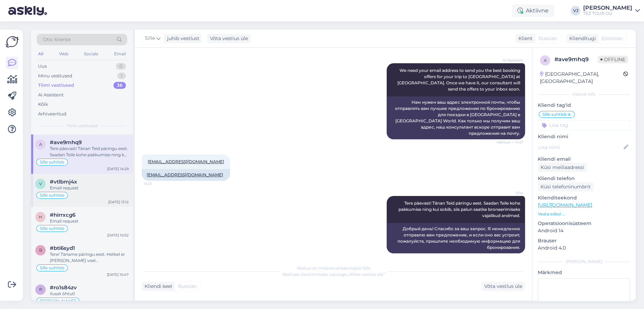  Describe the element at coordinates (41, 54) in the screenshot. I see `div: All` at that location.